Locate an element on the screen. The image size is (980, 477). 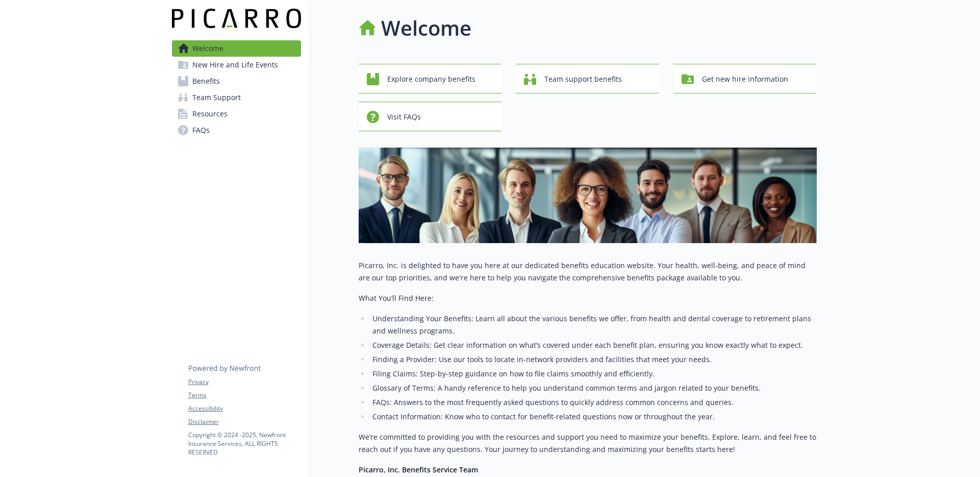
span: Get new hire information is located at coordinates (745, 79).